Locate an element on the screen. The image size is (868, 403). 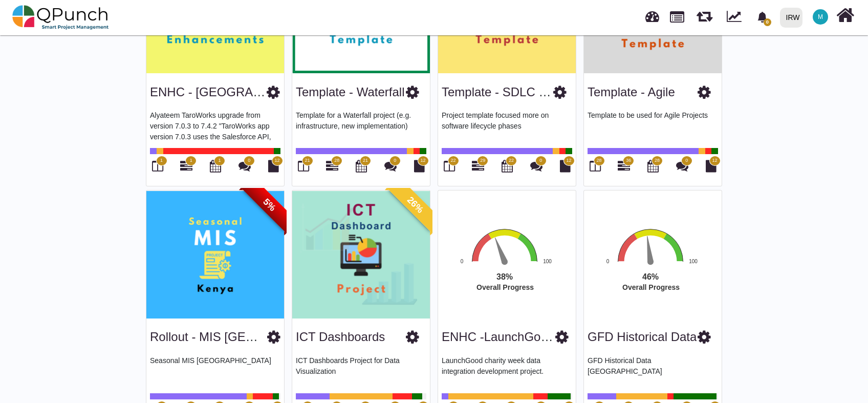
div: Notification is located at coordinates (763, 17).